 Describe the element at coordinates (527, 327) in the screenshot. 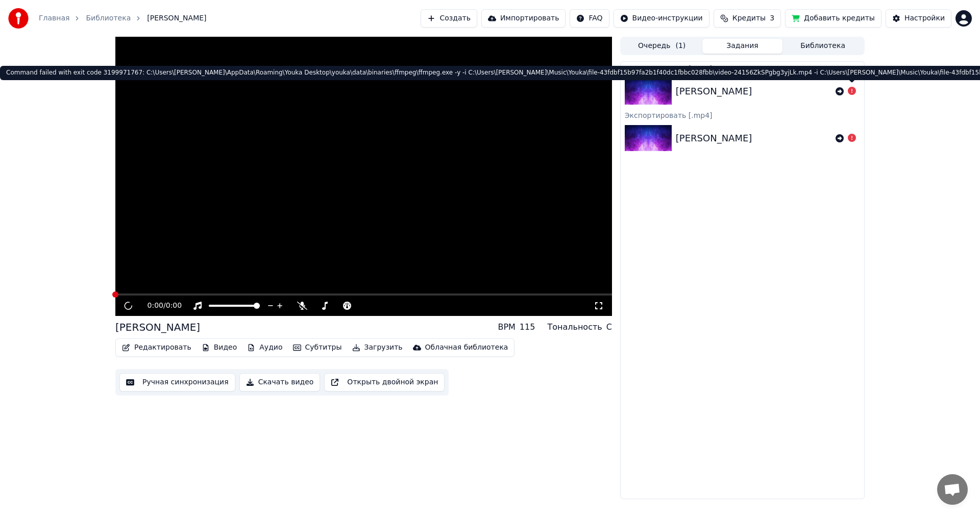

I see `div: 115` at that location.